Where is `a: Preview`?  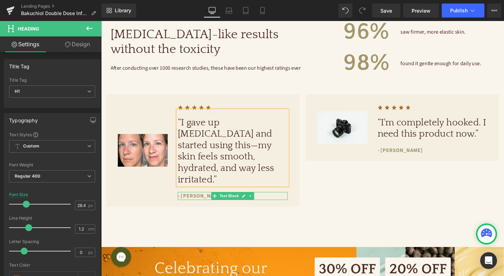 a: Preview is located at coordinates (421, 10).